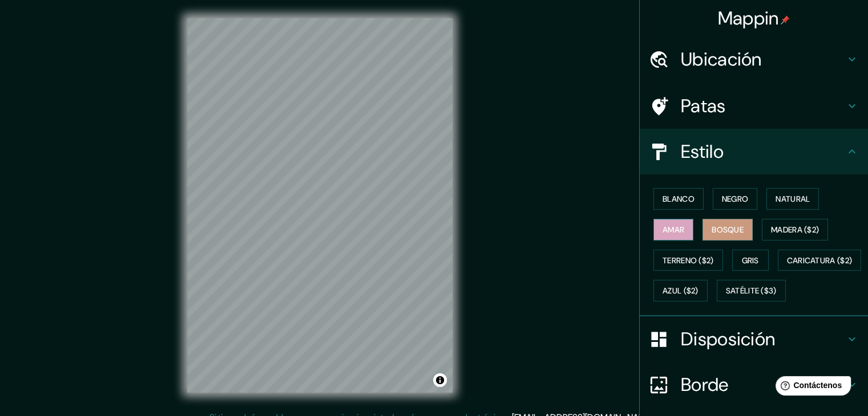 The image size is (868, 416). Describe the element at coordinates (748, 18) in the screenshot. I see `font: Mappin` at that location.